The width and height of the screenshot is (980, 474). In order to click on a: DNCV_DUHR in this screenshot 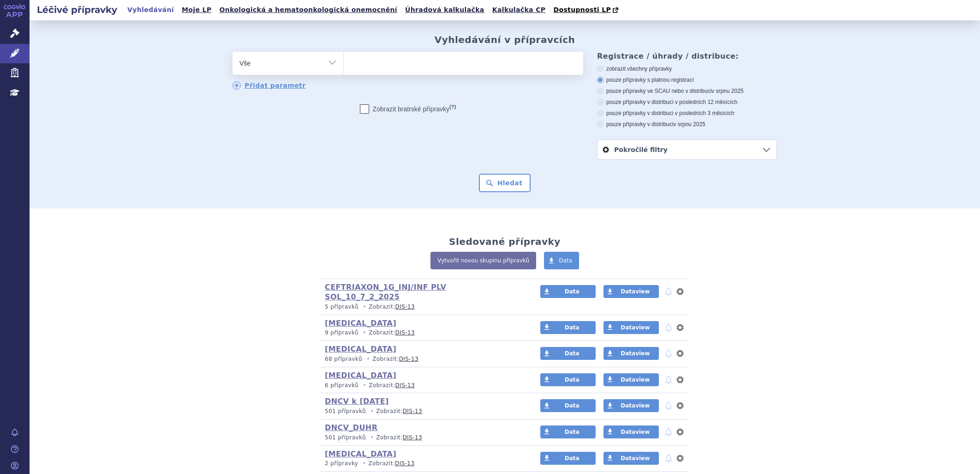, I will do `click(351, 427)`.